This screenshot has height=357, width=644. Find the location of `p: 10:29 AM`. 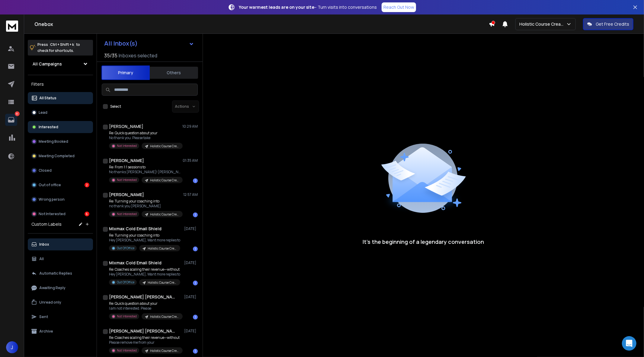

p: 10:29 AM is located at coordinates (190, 126).